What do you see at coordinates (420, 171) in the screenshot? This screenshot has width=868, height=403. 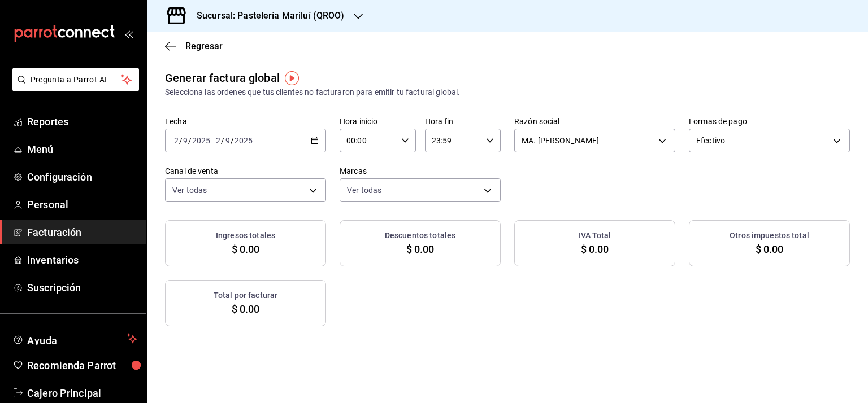 I see `label: Marcas` at bounding box center [420, 171].